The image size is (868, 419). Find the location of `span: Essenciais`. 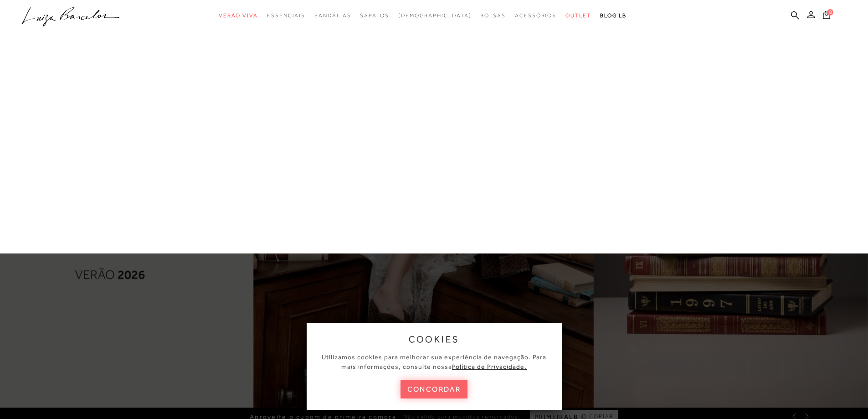

span: Essenciais is located at coordinates (287, 15).